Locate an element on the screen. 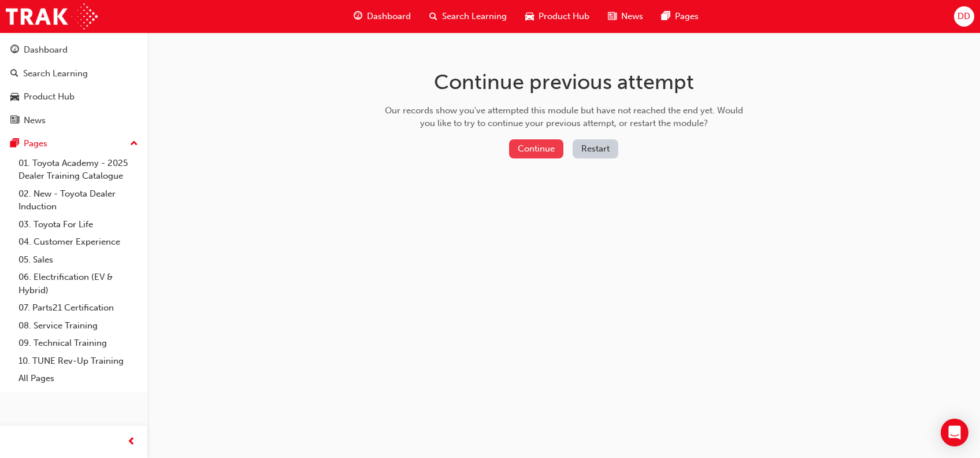 The height and width of the screenshot is (458, 980). a: 09. Technical Training is located at coordinates (78, 342).